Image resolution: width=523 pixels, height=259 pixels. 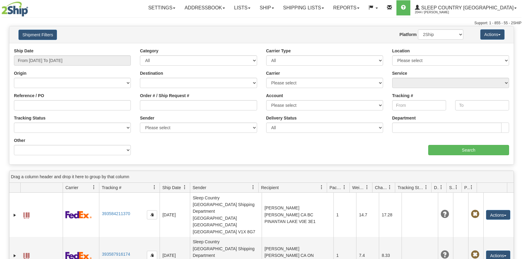 What do you see at coordinates (303, 8) in the screenshot?
I see `a: Shipping lists` at bounding box center [303, 8].